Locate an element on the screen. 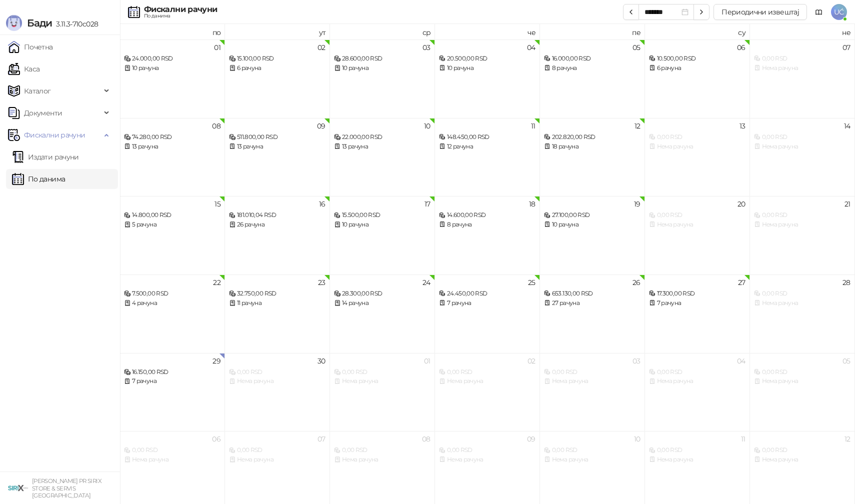  div: 12 рачуна is located at coordinates (487, 146).